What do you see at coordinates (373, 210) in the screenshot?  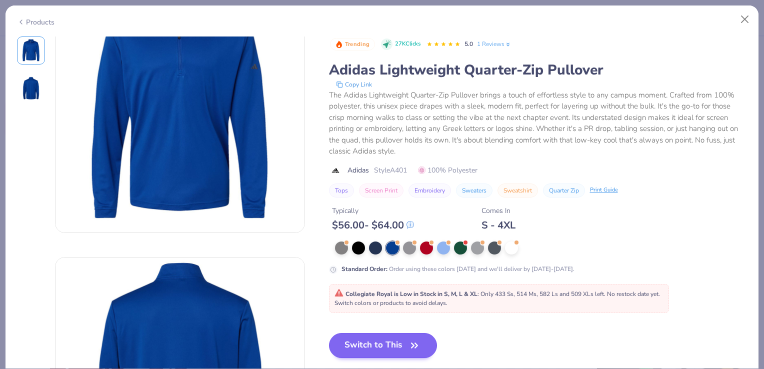 I see `div: Typically` at bounding box center [373, 210].